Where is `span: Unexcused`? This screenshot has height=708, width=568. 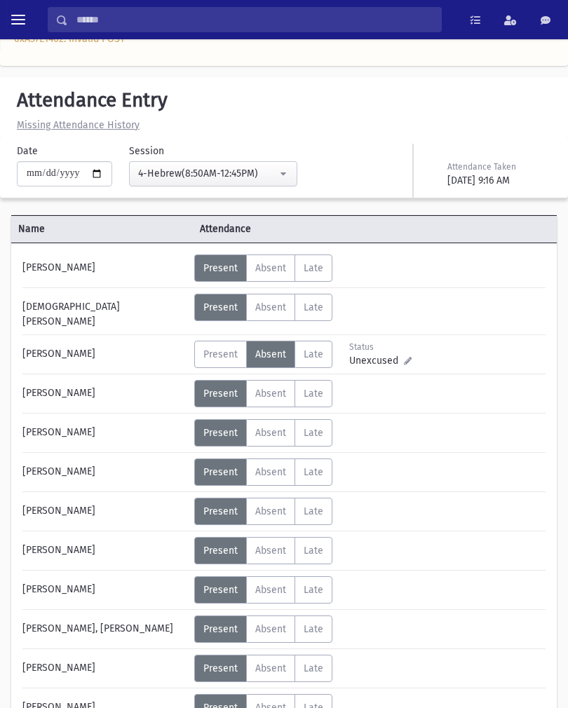 span: Unexcused is located at coordinates (376, 360).